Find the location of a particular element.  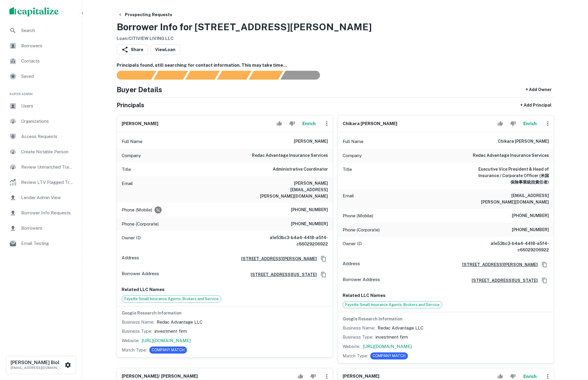

span: Lender Admin View is located at coordinates (47, 198).